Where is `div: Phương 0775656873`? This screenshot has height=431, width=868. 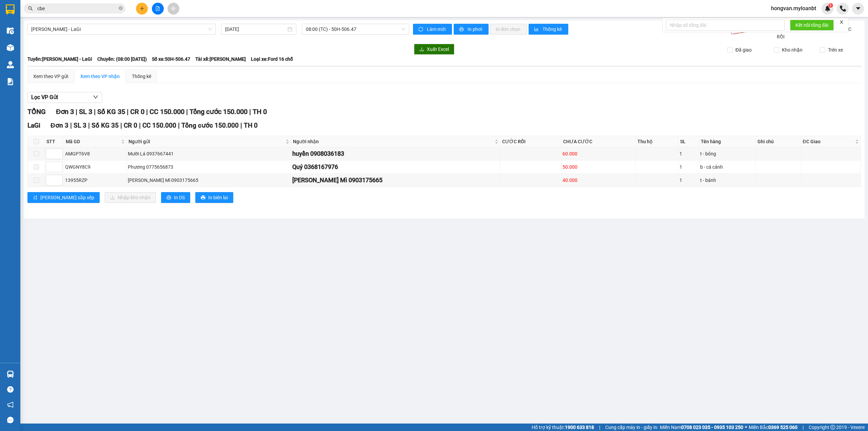 div: Phương 0775656873 is located at coordinates (209, 167).